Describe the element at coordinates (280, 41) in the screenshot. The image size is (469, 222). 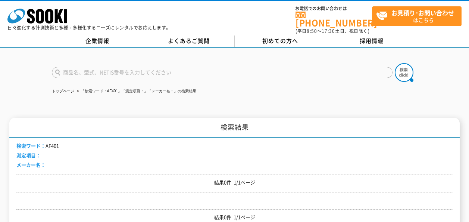
I see `span: 初めての方へ` at that location.